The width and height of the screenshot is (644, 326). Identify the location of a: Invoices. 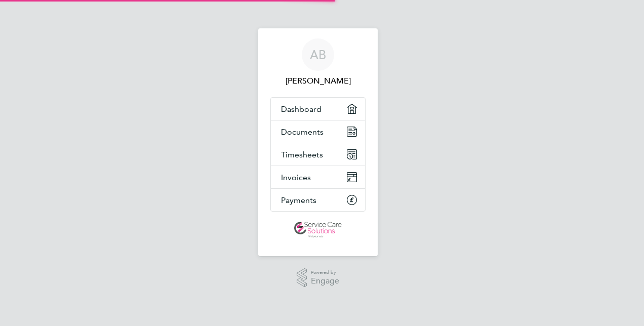
(318, 177).